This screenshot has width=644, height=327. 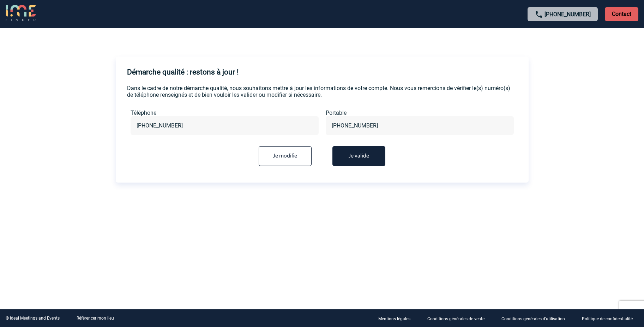 What do you see at coordinates (285, 156) in the screenshot?
I see `input: Je modifie` at bounding box center [285, 156].